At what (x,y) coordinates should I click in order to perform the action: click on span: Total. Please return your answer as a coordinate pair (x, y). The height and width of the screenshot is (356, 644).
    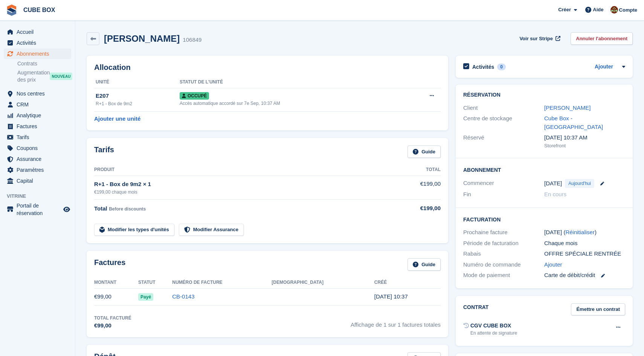
    Looking at the image, I should click on (101, 208).